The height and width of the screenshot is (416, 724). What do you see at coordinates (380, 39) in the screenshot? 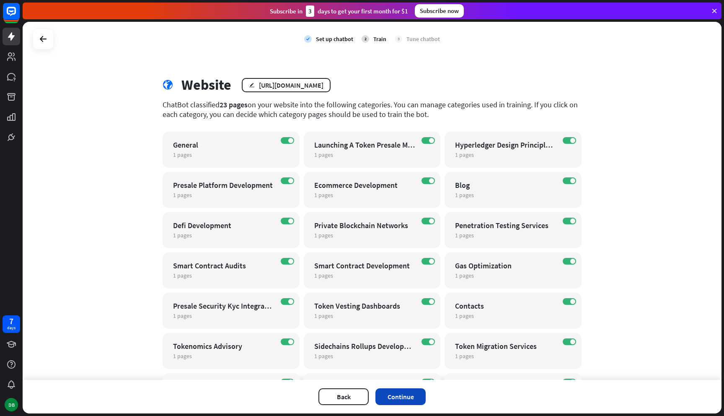
I see `div: Train` at bounding box center [380, 39].